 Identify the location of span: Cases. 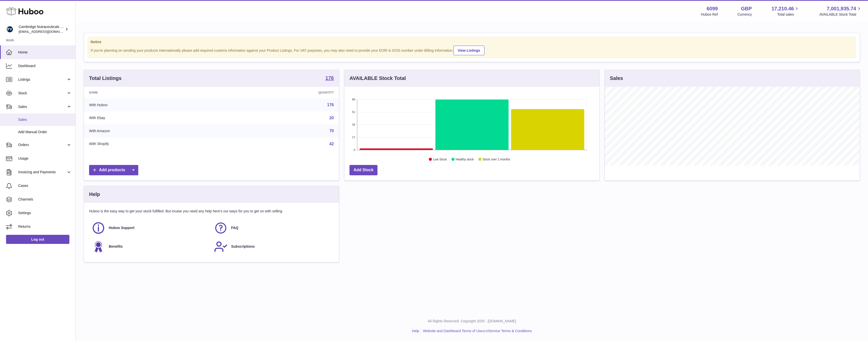
(45, 186).